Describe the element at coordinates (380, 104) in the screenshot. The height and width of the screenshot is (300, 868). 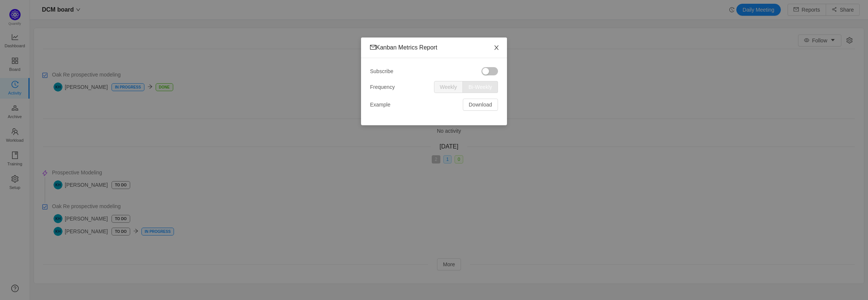
I see `span: Example` at that location.